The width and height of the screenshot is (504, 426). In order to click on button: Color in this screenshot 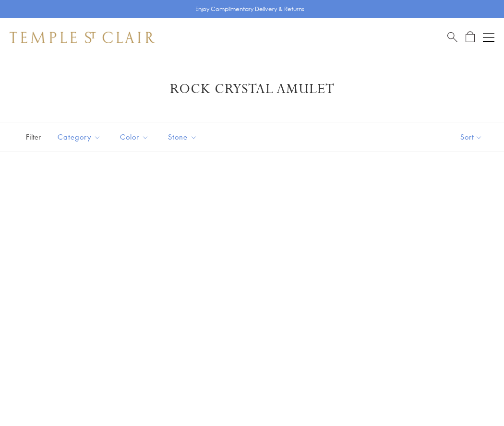, I will do `click(135, 137)`.